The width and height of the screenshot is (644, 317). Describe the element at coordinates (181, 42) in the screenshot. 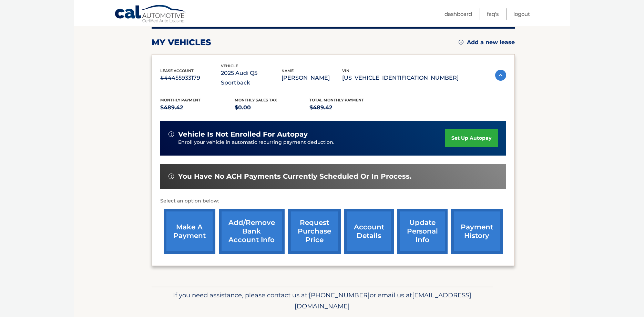

I see `h2: my vehicles` at that location.